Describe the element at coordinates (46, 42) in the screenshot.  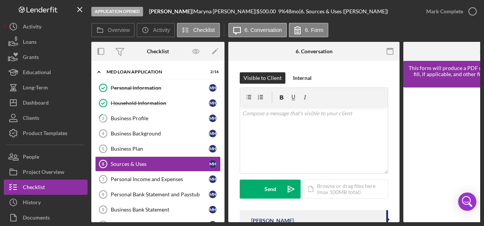
I see `a: Loans` at that location.